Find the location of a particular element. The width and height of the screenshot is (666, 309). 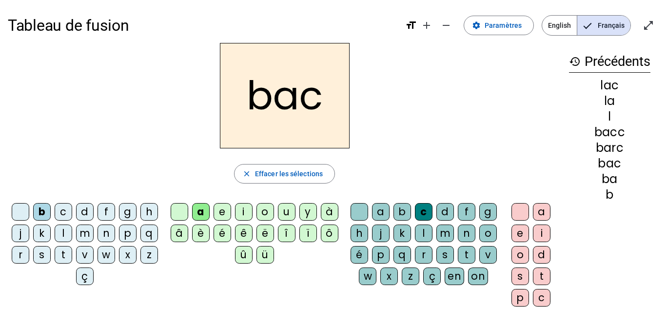

mat-button-toggle-group: Language selection is located at coordinates (586, 25).